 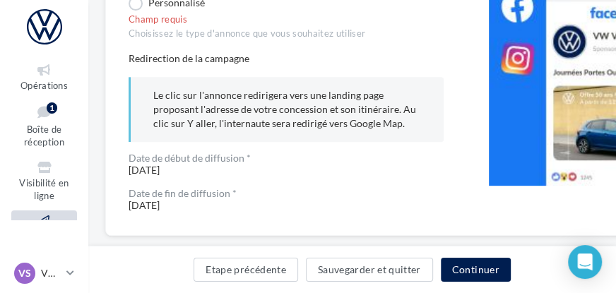 I want to click on p: Le clic sur l'annonce redirigera vers une landing page proposant l'adresse de votre concession et..., so click(x=287, y=109).